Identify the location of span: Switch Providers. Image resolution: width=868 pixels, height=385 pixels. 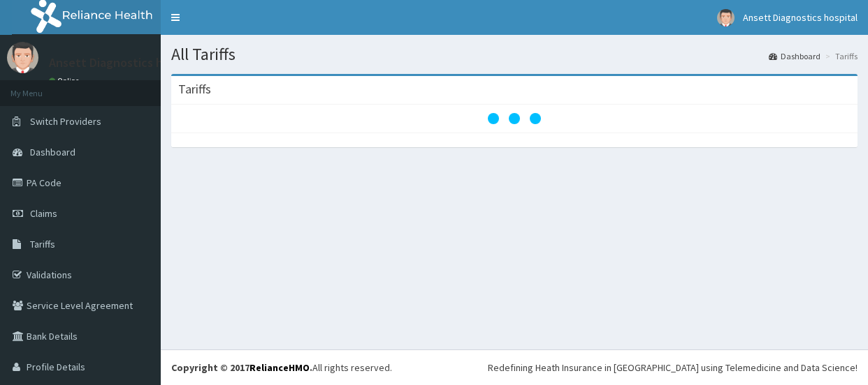
(66, 122).